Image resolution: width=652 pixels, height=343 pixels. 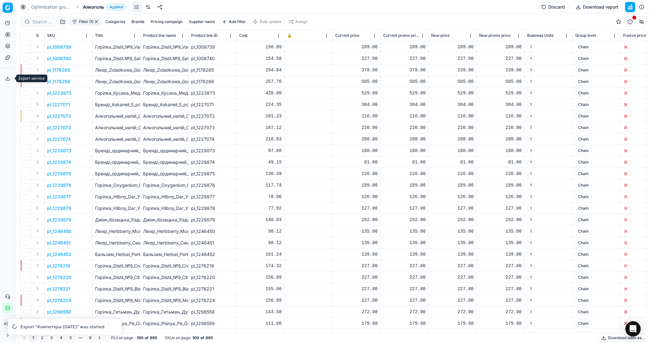 I want to click on p: Бренді_ординарний_Aliko_C&W_36%_0.25_л, so click(x=116, y=162).